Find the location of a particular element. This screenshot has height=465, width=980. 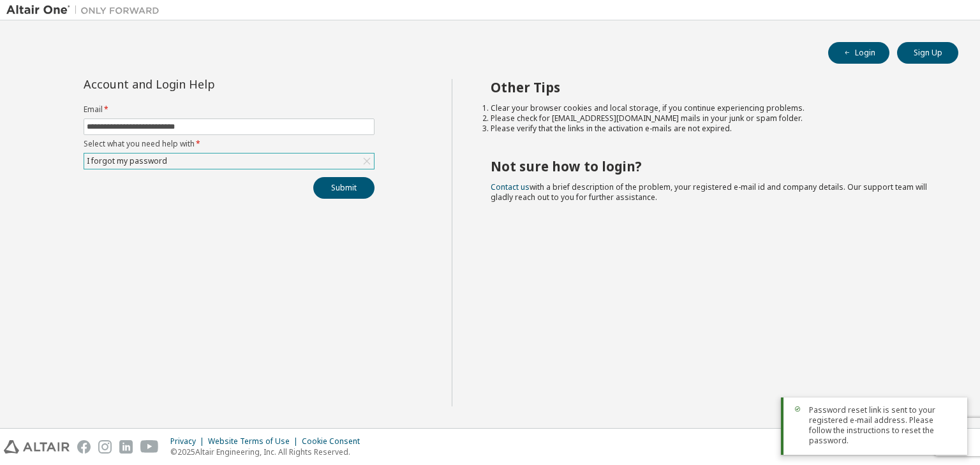

span: with a brief description of the problem, your registered e-mail id and company details. Our suppo... is located at coordinates (709, 192).